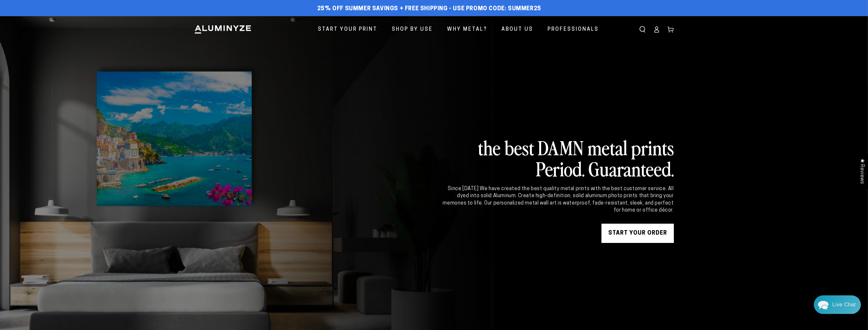  I want to click on span: Start Your Print, so click(348, 30).